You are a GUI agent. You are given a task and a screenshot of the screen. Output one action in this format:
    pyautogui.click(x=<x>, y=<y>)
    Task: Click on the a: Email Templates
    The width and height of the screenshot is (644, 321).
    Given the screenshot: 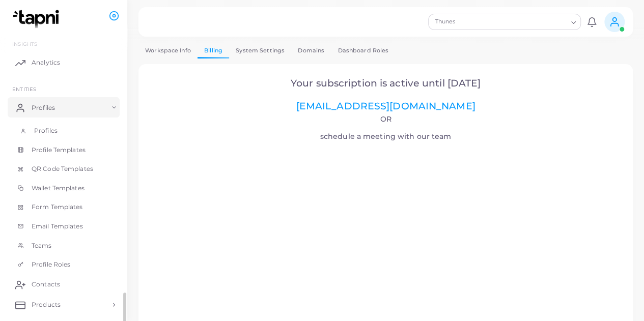 What is the action you would take?
    pyautogui.click(x=63, y=226)
    